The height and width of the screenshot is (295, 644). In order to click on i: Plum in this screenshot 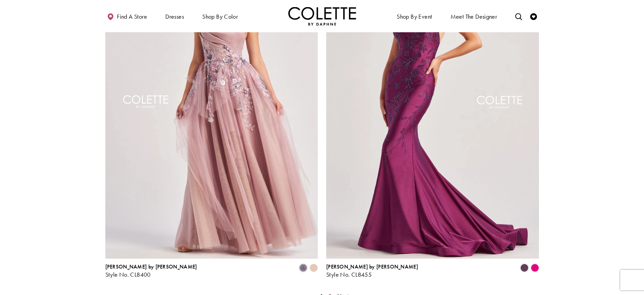, I will do `click(524, 268)`.